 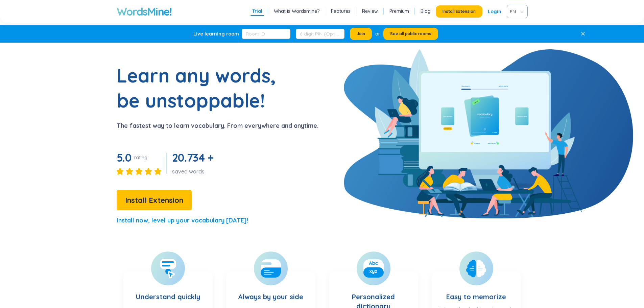 What do you see at coordinates (297, 11) in the screenshot?
I see `a: What is Wordsmine?` at bounding box center [297, 11].